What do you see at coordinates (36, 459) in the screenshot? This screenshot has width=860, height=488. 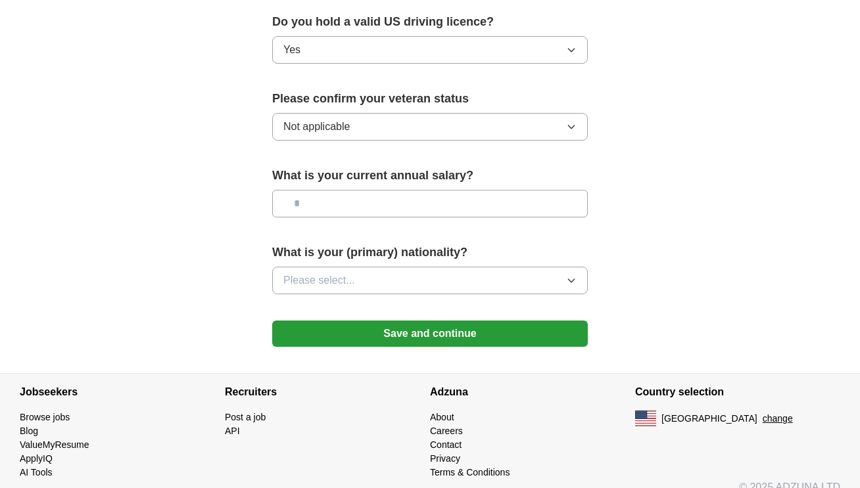 I see `a: ApplyIQ` at bounding box center [36, 459].